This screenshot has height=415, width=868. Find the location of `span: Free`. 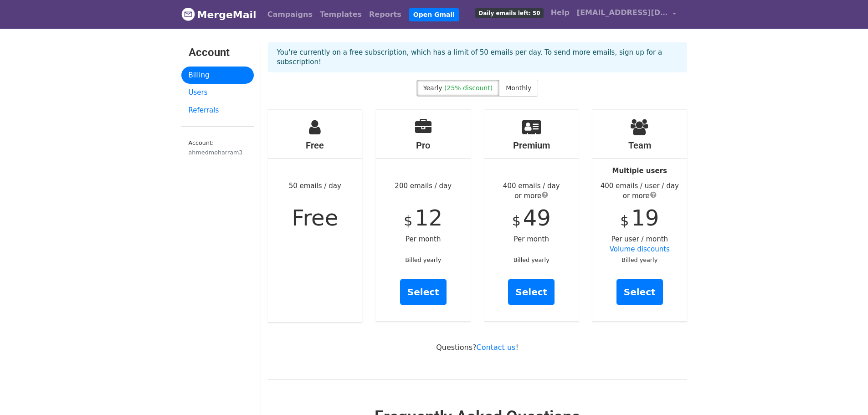

span: Free is located at coordinates (315, 218).